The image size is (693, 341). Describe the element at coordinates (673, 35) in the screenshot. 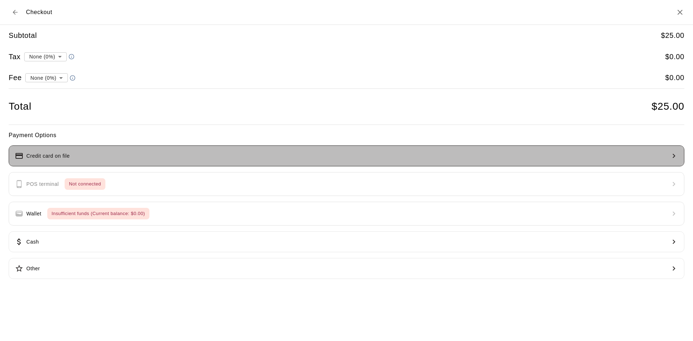

I see `h5: $ 25.00` at that location.